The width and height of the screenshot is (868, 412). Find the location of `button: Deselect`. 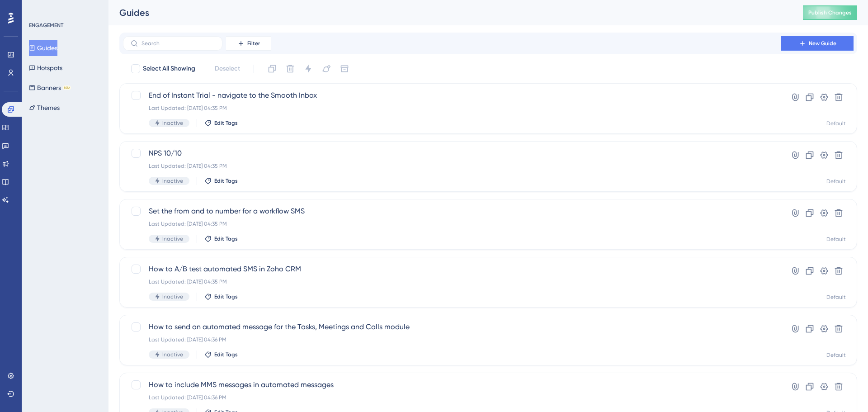

button: Deselect is located at coordinates (228, 68).